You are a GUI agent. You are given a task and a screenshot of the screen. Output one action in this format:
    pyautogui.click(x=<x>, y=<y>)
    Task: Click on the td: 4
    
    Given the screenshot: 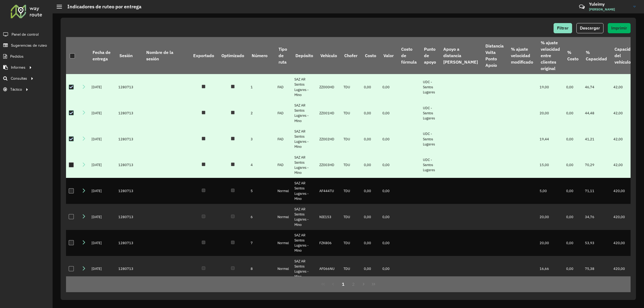 What is the action you would take?
    pyautogui.click(x=261, y=165)
    